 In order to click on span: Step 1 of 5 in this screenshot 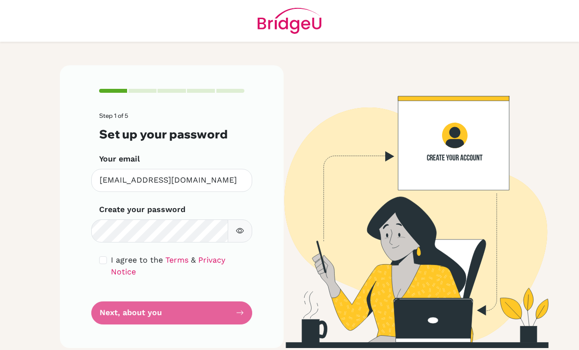, I will do `click(113, 115)`.